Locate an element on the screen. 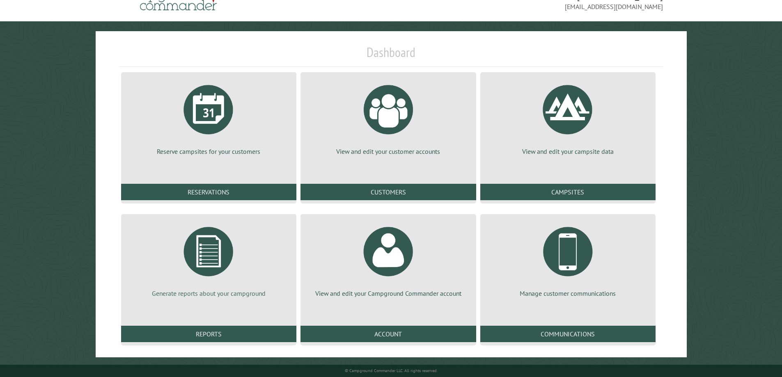 Image resolution: width=782 pixels, height=377 pixels. a: Reserve campsites for your customers is located at coordinates (208, 117).